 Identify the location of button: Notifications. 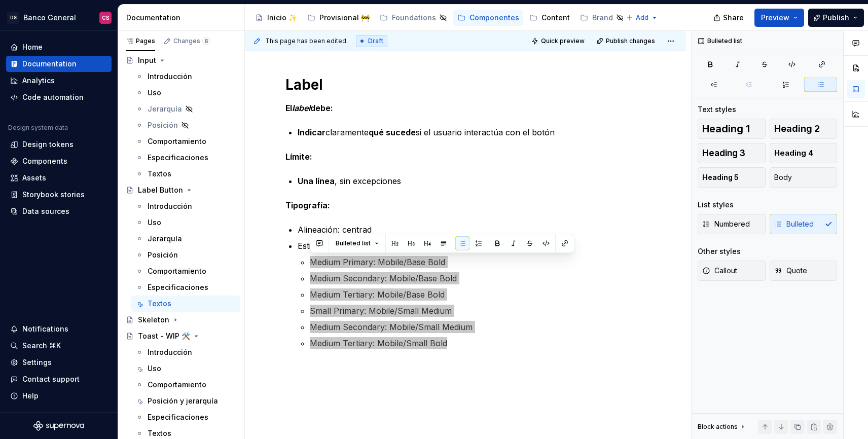
(59, 329).